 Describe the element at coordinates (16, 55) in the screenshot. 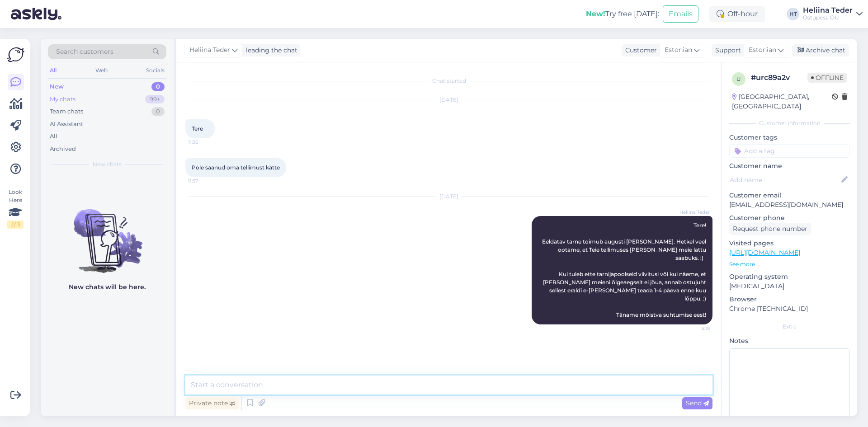

I see `img: Askly Logo` at that location.